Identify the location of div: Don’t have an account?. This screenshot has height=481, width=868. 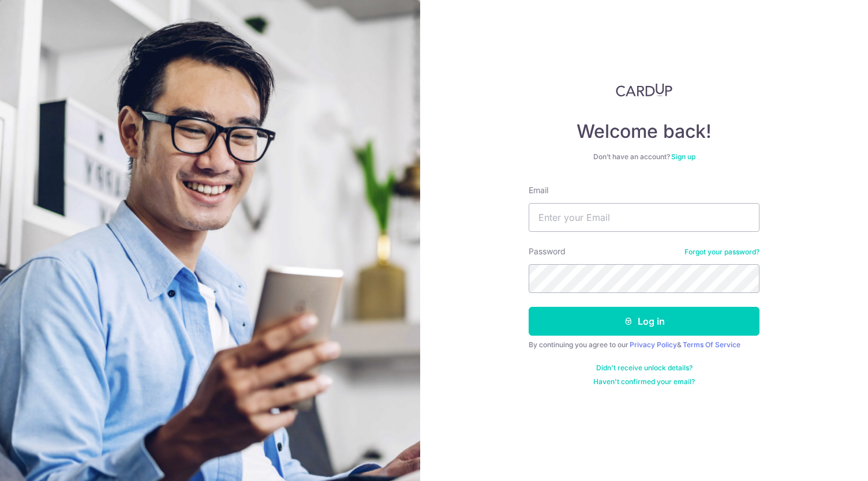
(644, 157).